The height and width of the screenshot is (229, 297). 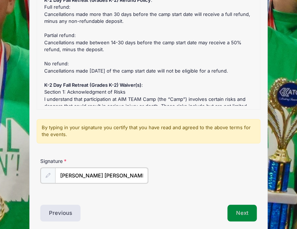 I want to click on button: Next, so click(x=242, y=213).